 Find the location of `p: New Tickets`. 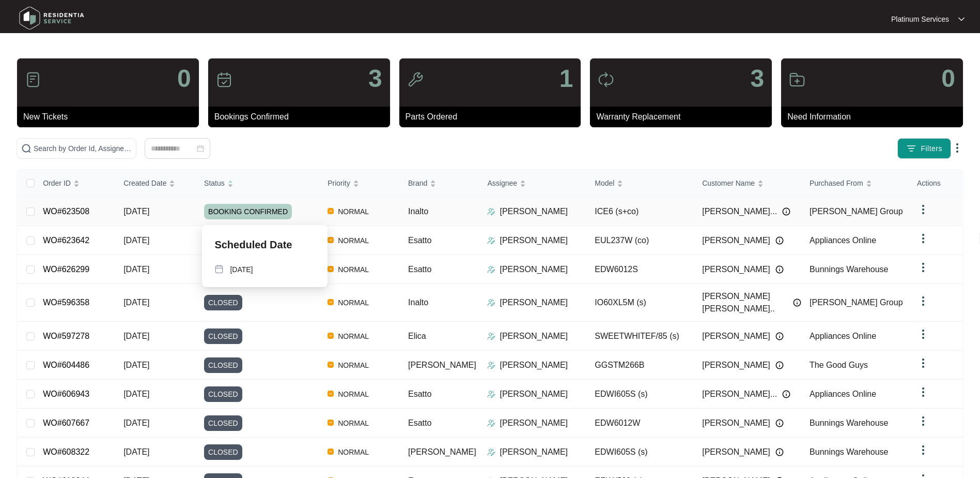

p: New Tickets is located at coordinates (111, 117).